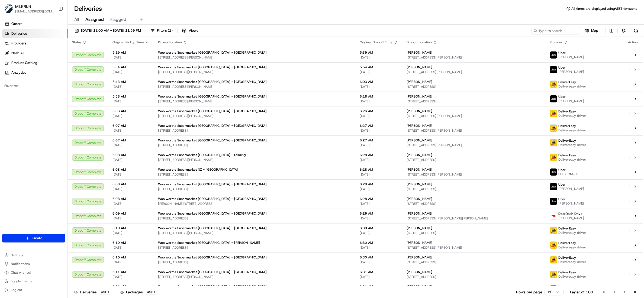 The width and height of the screenshot is (644, 298). I want to click on div: Action, so click(633, 42).